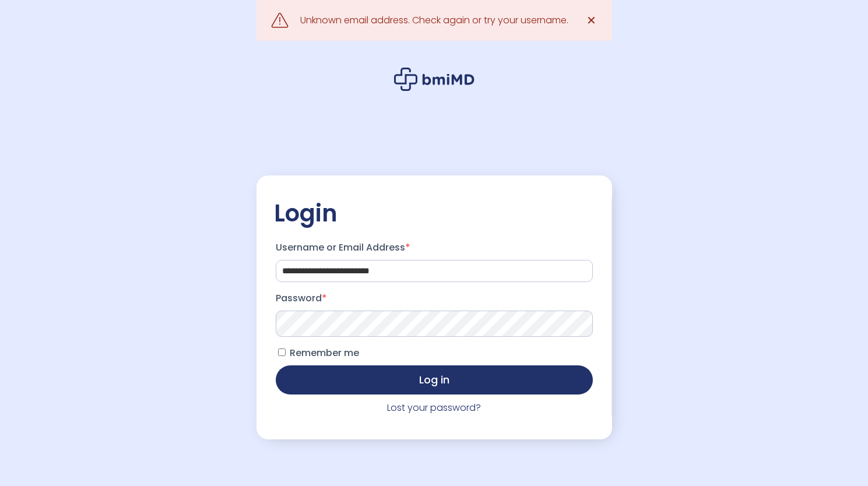 Image resolution: width=868 pixels, height=486 pixels. I want to click on button: Log in, so click(434, 380).